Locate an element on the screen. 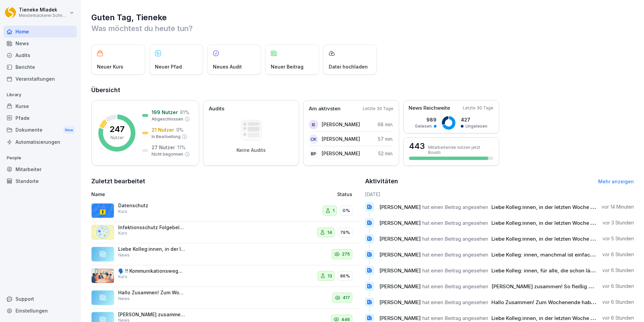 Image resolution: width=644 pixels, height=322 pixels. a: Automatisierungen is located at coordinates (40, 142).